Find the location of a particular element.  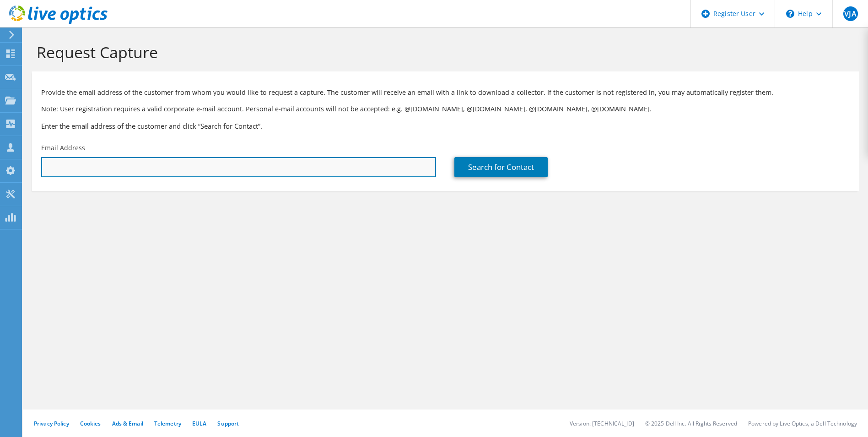

a: Telemetry is located at coordinates (168, 423).